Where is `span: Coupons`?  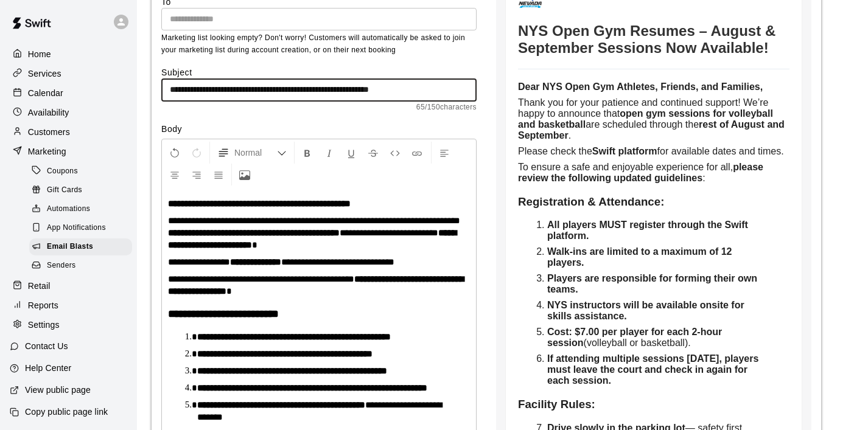
span: Coupons is located at coordinates (62, 172).